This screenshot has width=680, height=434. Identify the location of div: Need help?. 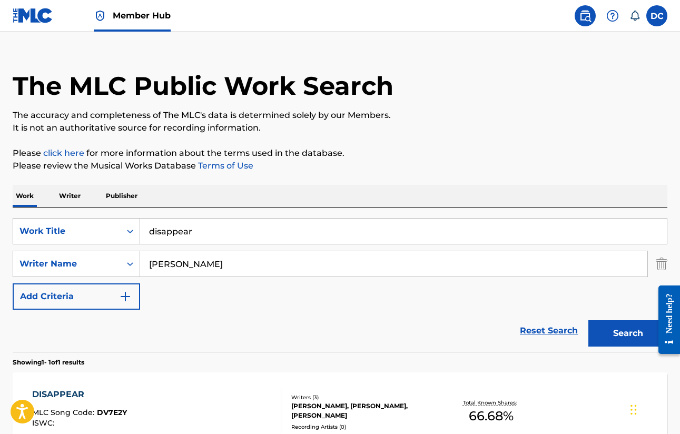
(18, 38).